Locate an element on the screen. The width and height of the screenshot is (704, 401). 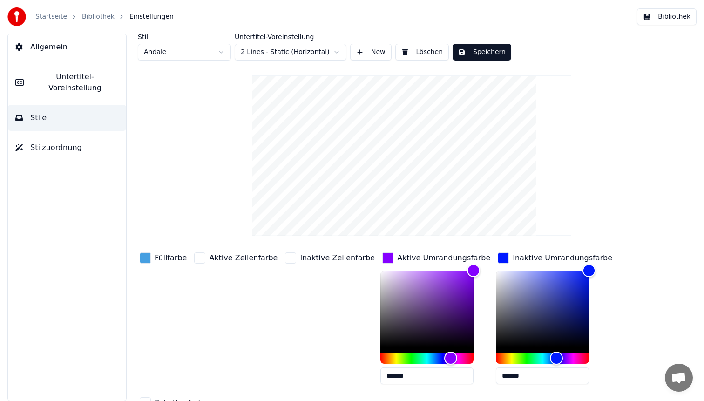
span: Einstellungen is located at coordinates (151, 17).